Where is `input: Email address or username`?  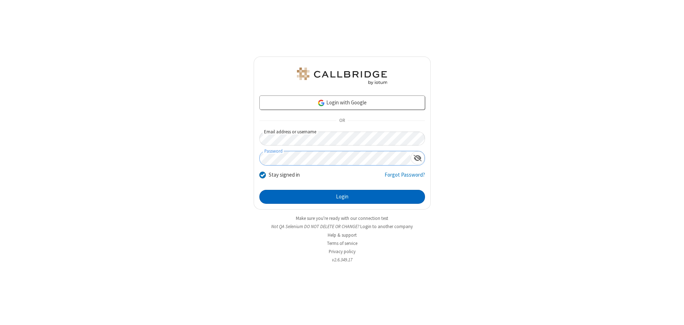 input: Email address or username is located at coordinates (342, 138).